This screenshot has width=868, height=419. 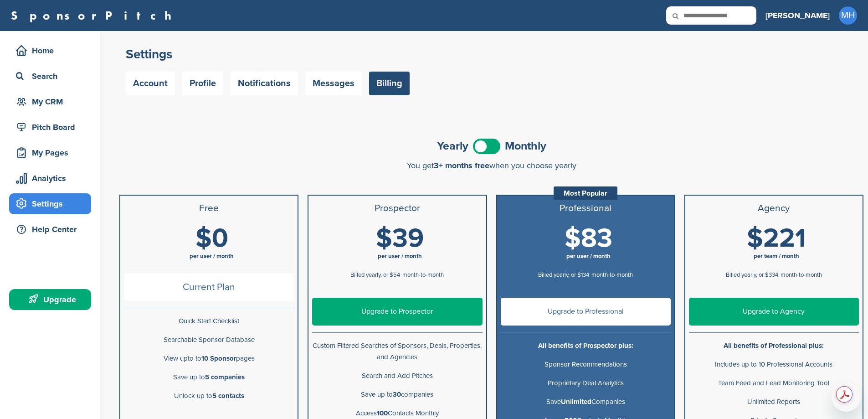 What do you see at coordinates (375, 275) in the screenshot?
I see `span: Billed yearly, or $54` at bounding box center [375, 275].